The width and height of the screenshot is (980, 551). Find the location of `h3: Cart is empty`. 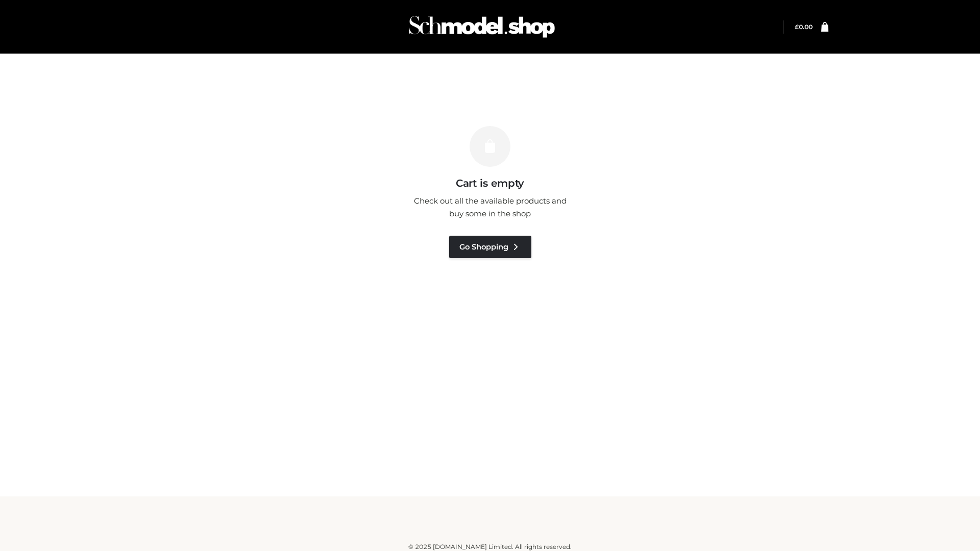

h3: Cart is empty is located at coordinates (490, 183).